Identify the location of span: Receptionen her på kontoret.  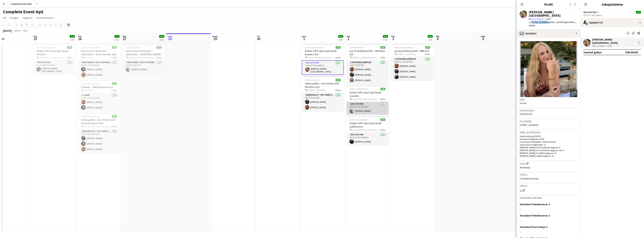
(141, 58).